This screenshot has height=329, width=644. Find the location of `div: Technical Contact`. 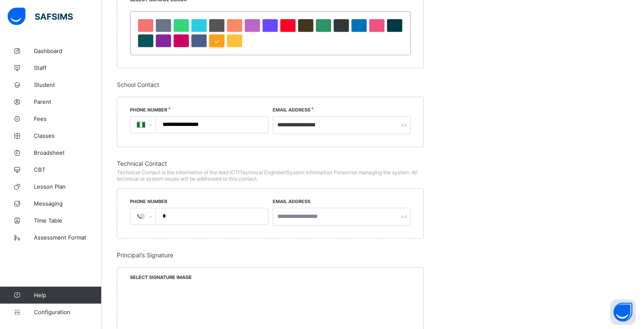

div: Technical Contact is located at coordinates (270, 199).